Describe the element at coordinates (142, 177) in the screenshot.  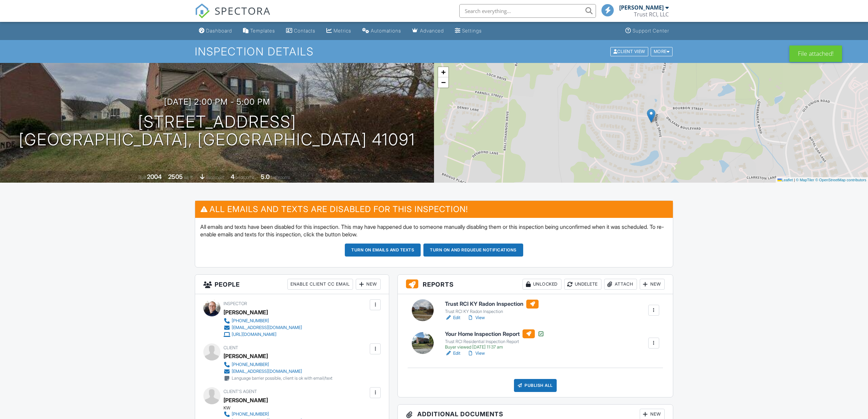
I see `span: Built` at that location.